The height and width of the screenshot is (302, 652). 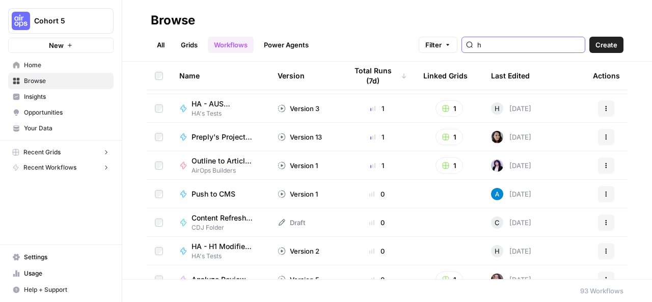 What do you see at coordinates (220, 137) in the screenshot?
I see `a: Preply's Project: Editorial Compliance Check` at bounding box center [220, 137].